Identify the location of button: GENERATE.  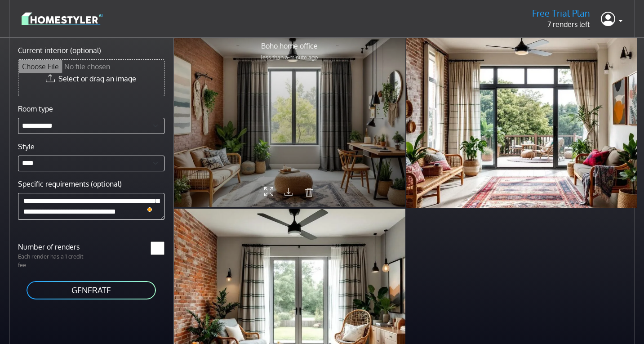
(91, 291).